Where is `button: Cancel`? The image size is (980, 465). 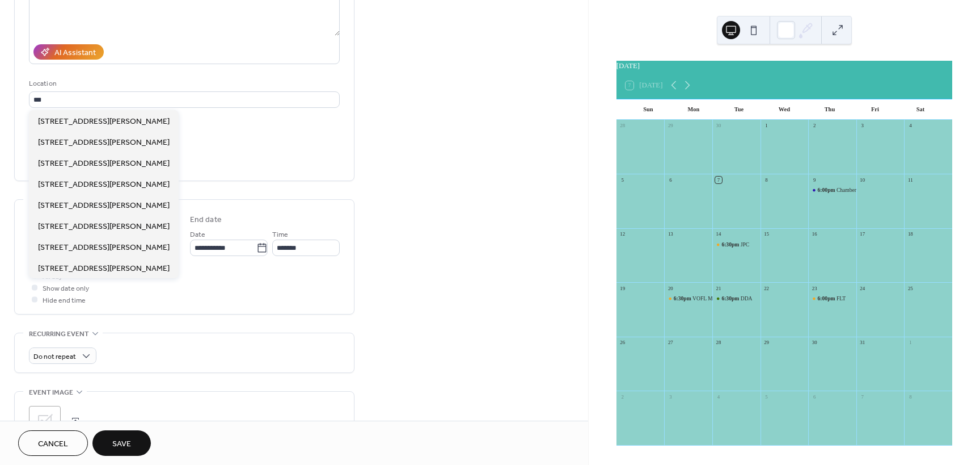 button: Cancel is located at coordinates (53, 443).